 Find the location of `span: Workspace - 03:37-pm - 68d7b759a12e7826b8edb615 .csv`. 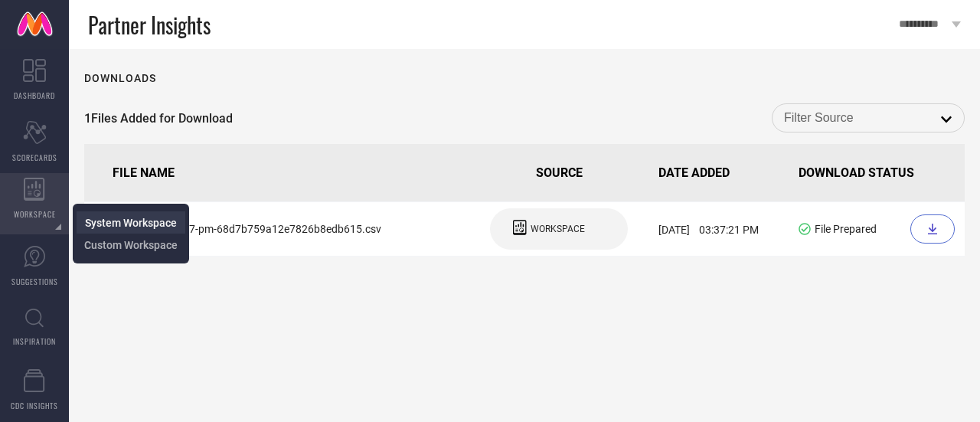

span: Workspace - 03:37-pm - 68d7b759a12e7826b8edb615 .csv is located at coordinates (246, 229).